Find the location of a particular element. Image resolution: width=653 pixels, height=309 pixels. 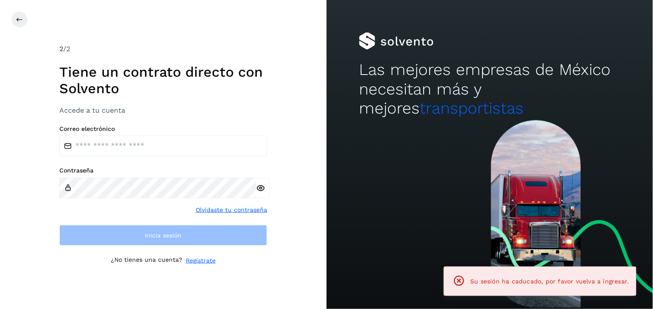

a: Olvidaste tu contraseña is located at coordinates (231, 210).